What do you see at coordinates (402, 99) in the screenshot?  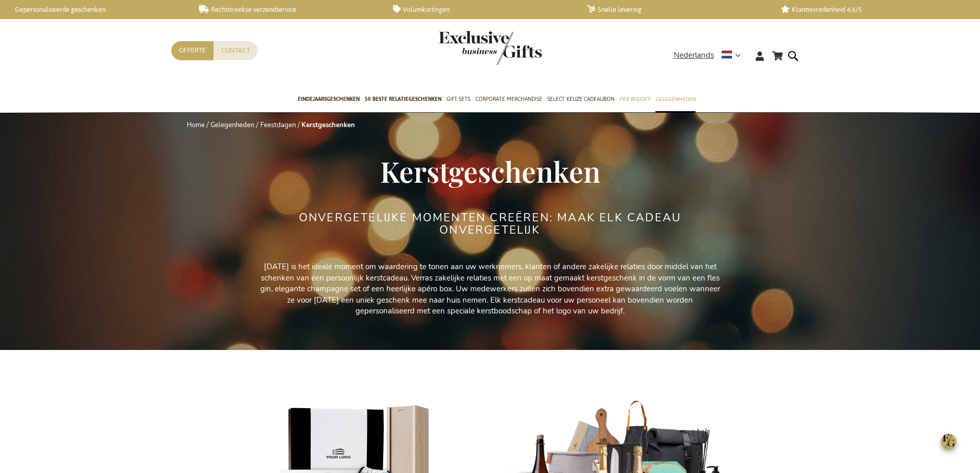 I see `span: 50 beste relatiegeschenken` at bounding box center [402, 99].